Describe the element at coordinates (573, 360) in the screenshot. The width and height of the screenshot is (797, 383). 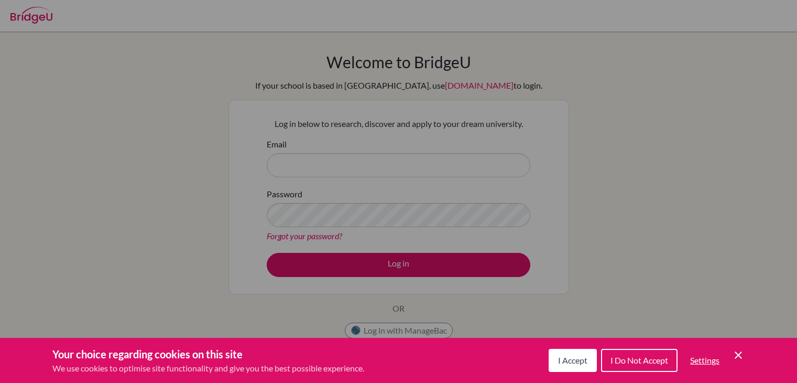
I see `span: I Accept` at that location.